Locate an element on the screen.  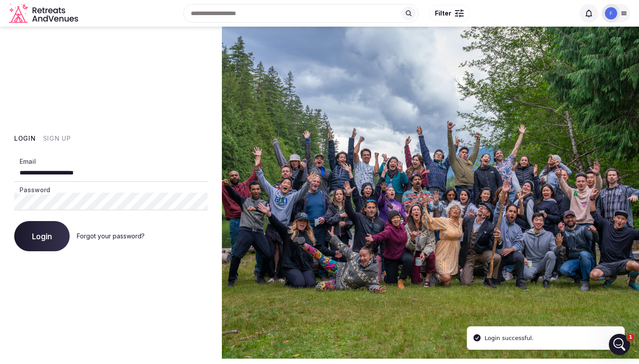
img: furlongeroscar is located at coordinates (611, 13).